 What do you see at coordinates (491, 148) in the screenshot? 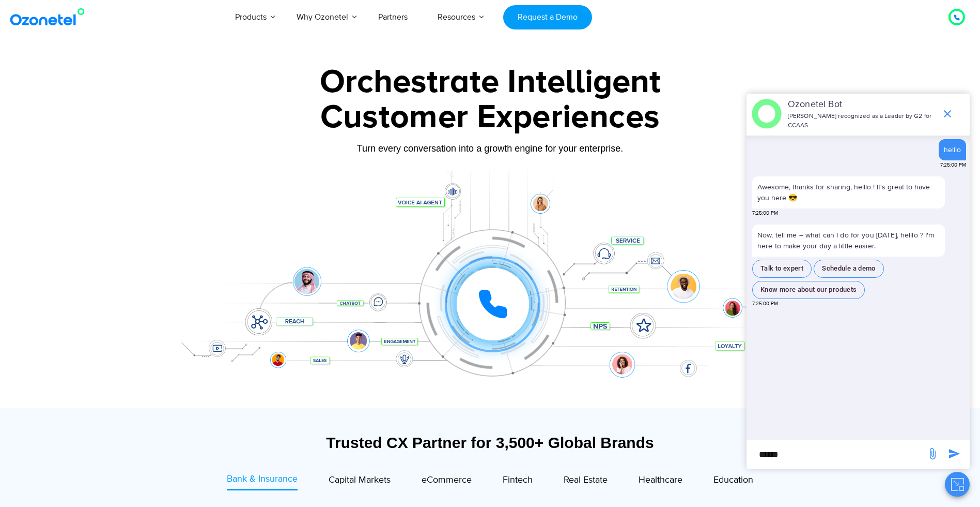
I see `div: Turn every conversation into a growth engine for your enterprise.` at bounding box center [491, 148].